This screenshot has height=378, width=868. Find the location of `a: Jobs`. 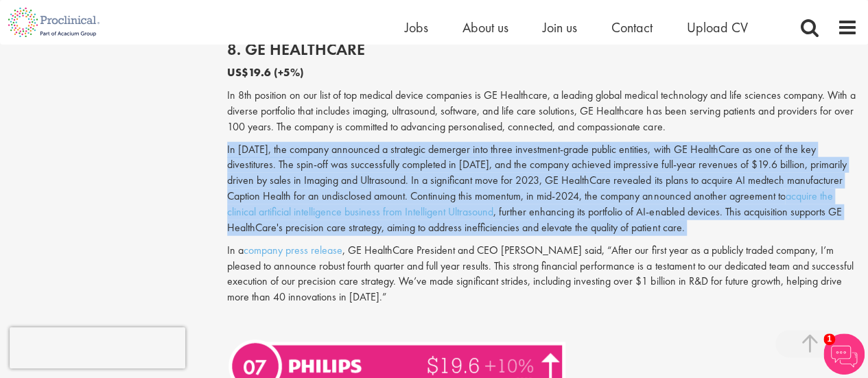

a: Jobs is located at coordinates (417, 27).